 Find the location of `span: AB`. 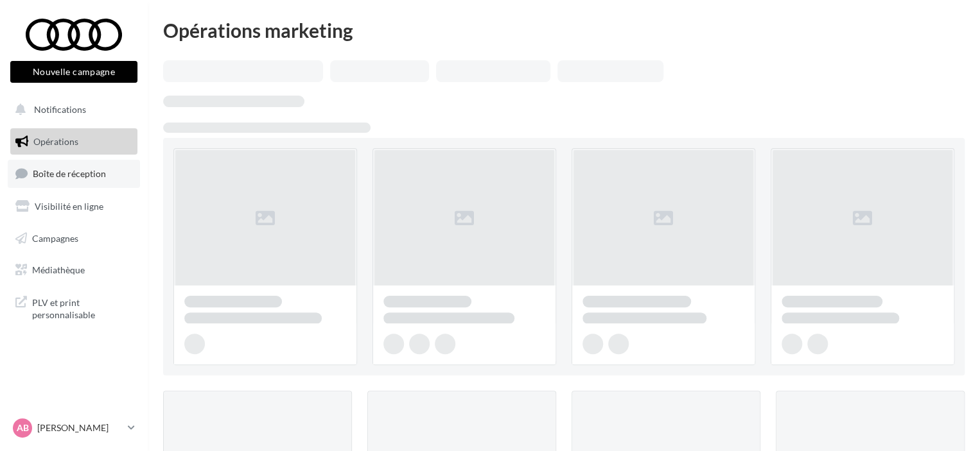

span: AB is located at coordinates (22, 428).